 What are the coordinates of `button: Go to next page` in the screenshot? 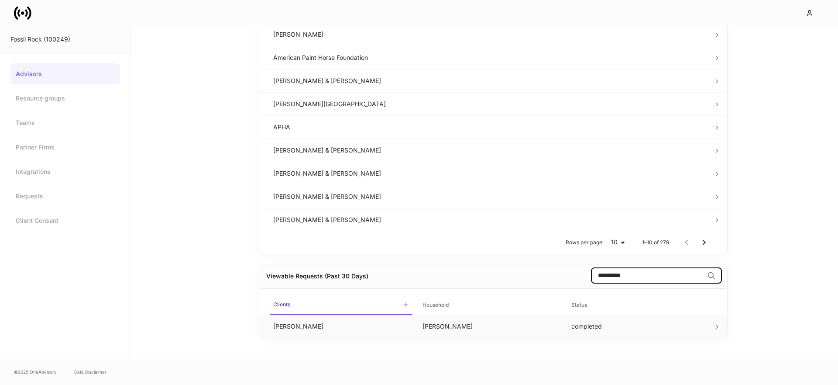 It's located at (704, 242).